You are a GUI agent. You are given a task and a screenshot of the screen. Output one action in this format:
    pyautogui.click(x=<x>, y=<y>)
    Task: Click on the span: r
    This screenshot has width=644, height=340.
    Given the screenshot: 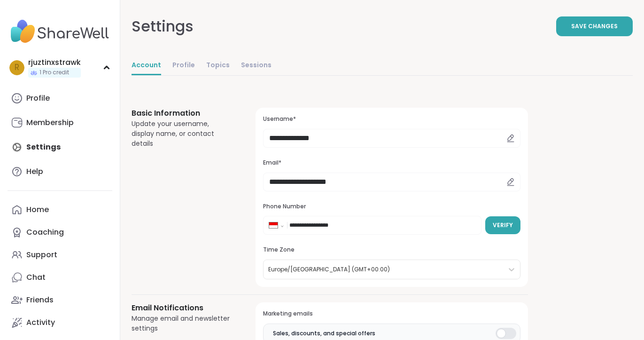 What is the action you would take?
    pyautogui.click(x=17, y=68)
    